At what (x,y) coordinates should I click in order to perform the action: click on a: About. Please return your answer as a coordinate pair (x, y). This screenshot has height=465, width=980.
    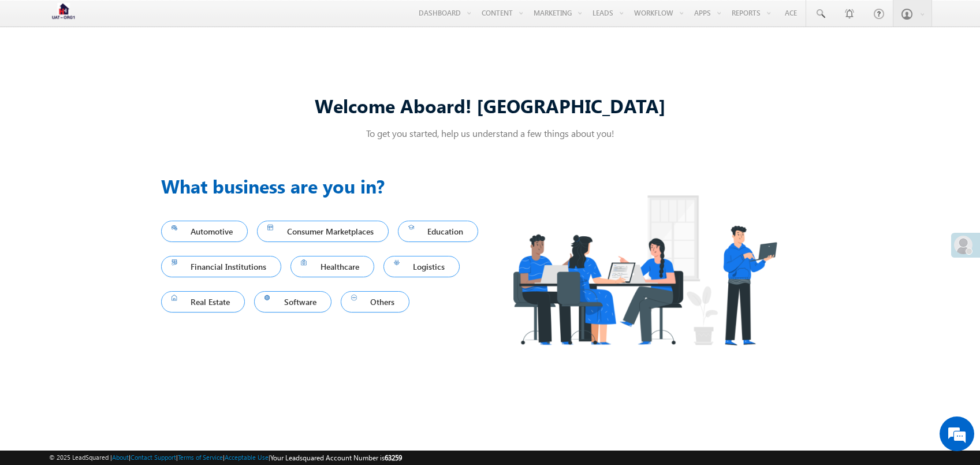
    Looking at the image, I should click on (120, 457).